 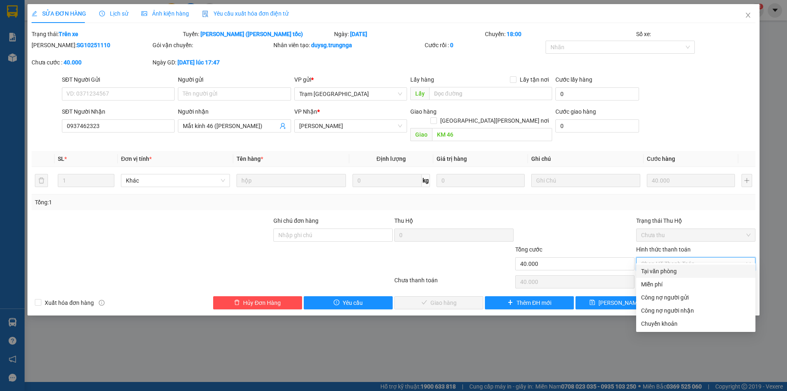 What do you see at coordinates (283, 126) in the screenshot?
I see `span: user-add` at bounding box center [283, 126].